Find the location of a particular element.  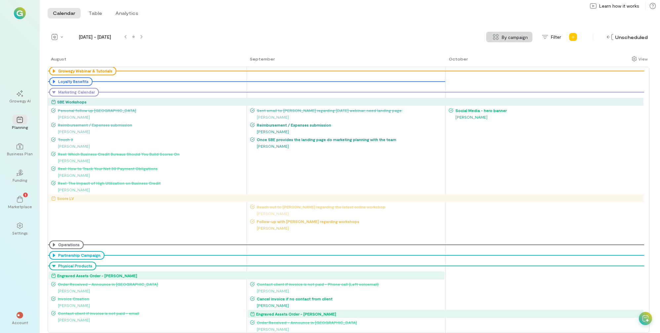

div: Business Plan is located at coordinates (20, 154).